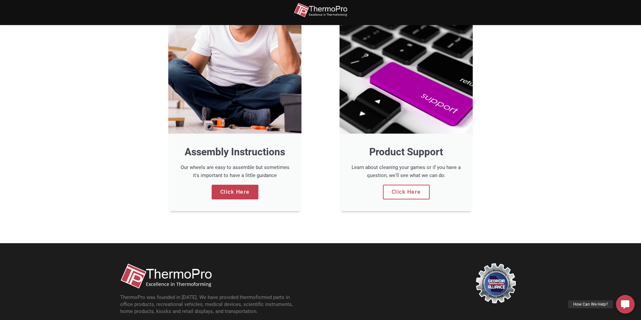  What do you see at coordinates (235, 151) in the screenshot?
I see `h3: Assembly Instructions` at bounding box center [235, 151].